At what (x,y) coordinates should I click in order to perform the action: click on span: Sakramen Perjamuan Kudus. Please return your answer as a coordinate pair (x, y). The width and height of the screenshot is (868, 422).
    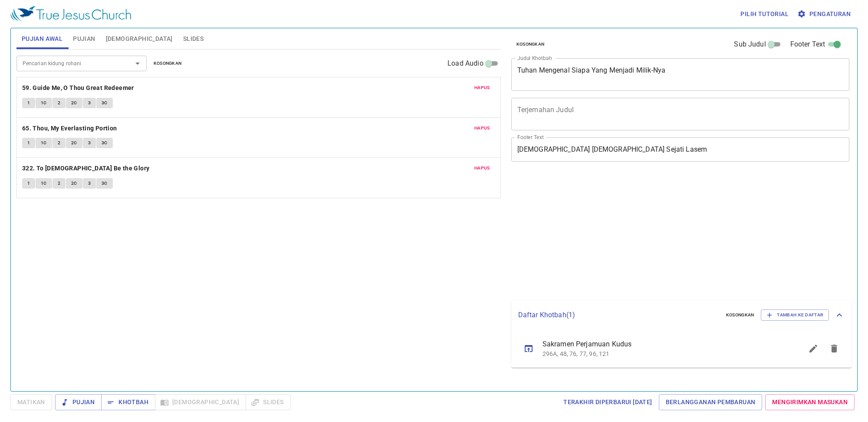
    Looking at the image, I should click on (663, 344).